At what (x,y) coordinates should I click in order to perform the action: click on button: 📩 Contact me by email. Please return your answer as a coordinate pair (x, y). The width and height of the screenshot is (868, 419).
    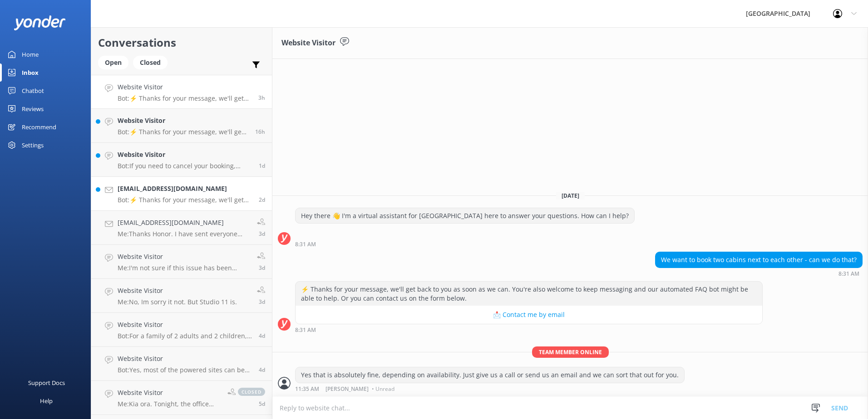
    Looking at the image, I should click on (528, 315).